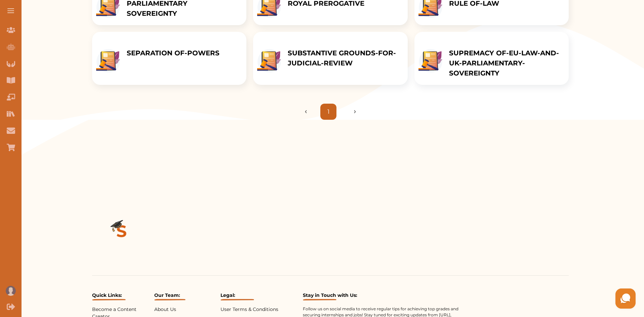  I want to click on p: SUPREMACY OF-EU-LAW-AND-UK-PARLIAMENTARY-SOVEREIGNTY, so click(505, 63).